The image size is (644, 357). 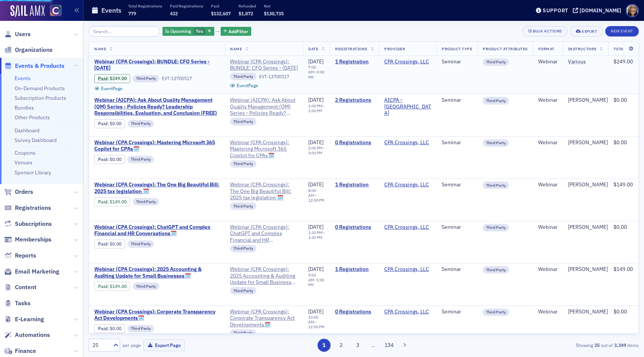 I want to click on a: Webinar (CPA Crossings): ChatGPT and Complex Financial and HR Conversations🗓️, so click(x=157, y=231).